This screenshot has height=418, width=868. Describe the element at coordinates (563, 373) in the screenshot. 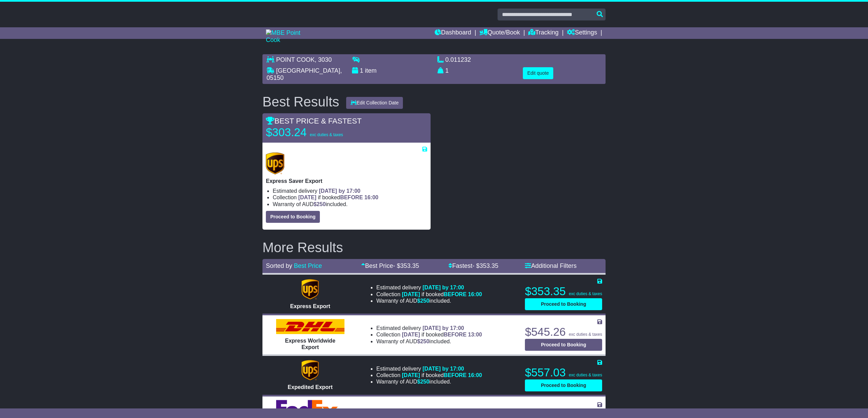

I see `p: $557.03` at that location.